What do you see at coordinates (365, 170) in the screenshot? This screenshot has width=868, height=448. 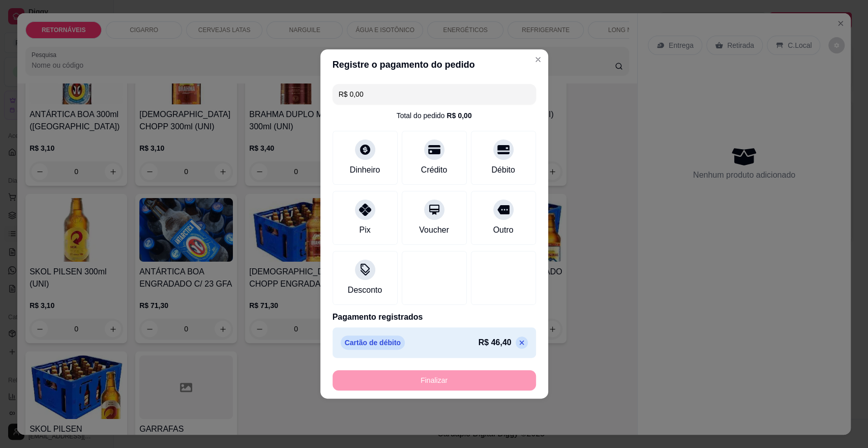 I see `div: Dinheiro` at bounding box center [365, 170].